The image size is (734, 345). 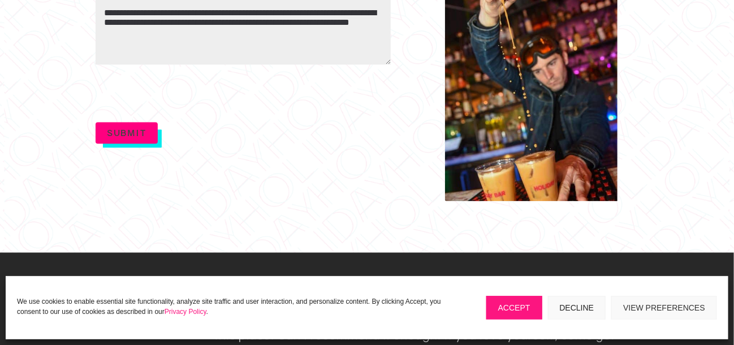 What do you see at coordinates (514, 308) in the screenshot?
I see `button: Accept` at bounding box center [514, 308].